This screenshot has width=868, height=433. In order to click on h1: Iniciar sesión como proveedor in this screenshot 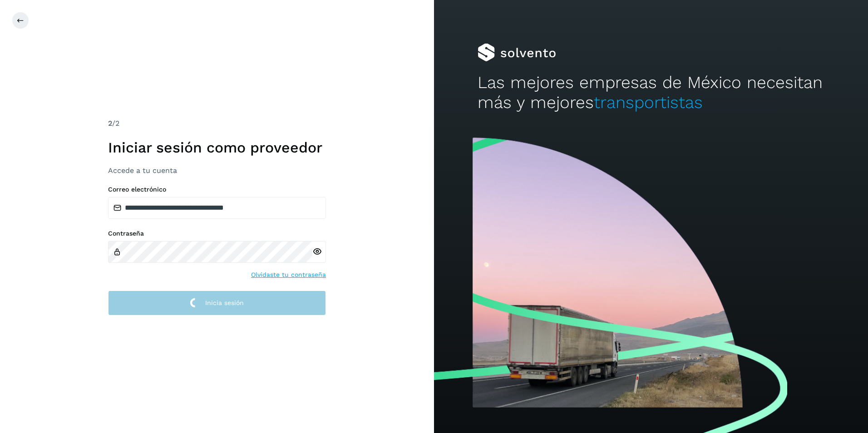, I will do `click(217, 147)`.